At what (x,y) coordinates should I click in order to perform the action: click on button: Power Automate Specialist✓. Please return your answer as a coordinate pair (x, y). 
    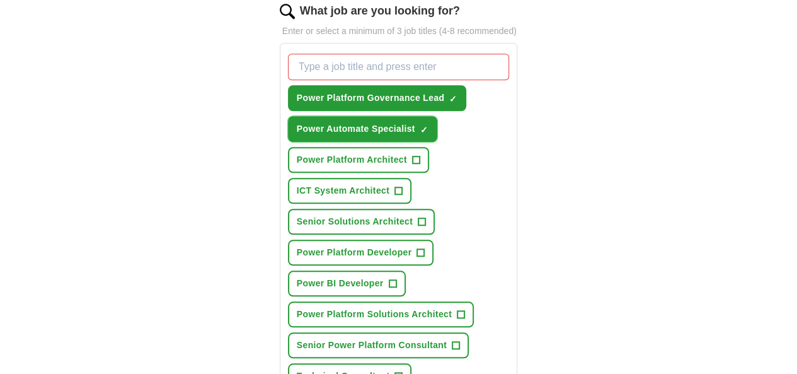
    Looking at the image, I should click on (362, 129).